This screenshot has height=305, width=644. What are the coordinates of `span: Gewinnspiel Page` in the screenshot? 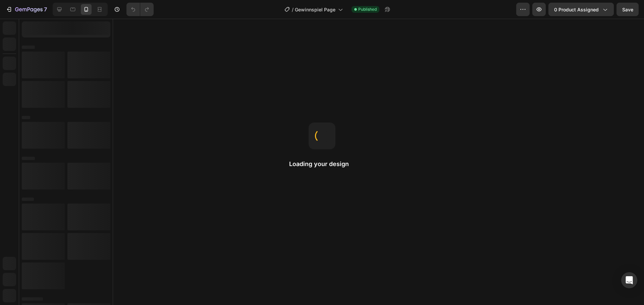 It's located at (315, 9).